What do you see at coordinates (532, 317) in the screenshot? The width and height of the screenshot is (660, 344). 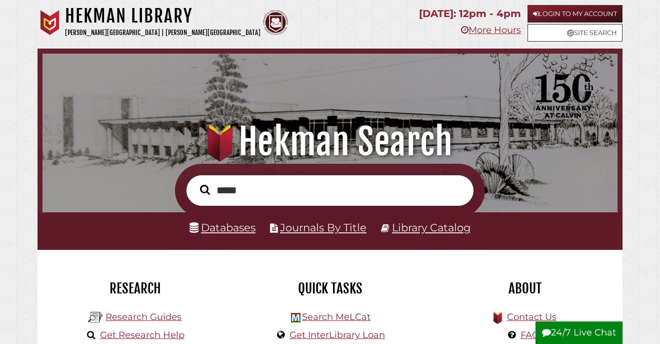 I see `a: Contact Us` at bounding box center [532, 317].